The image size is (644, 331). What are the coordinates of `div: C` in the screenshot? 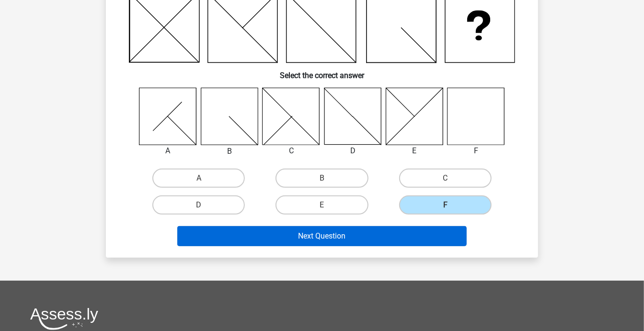 It's located at (291, 151).